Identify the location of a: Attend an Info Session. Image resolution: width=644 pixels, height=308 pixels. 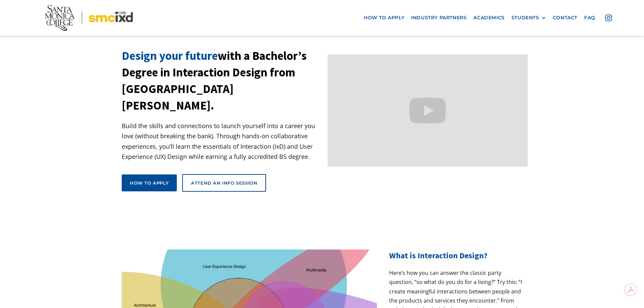
(224, 183).